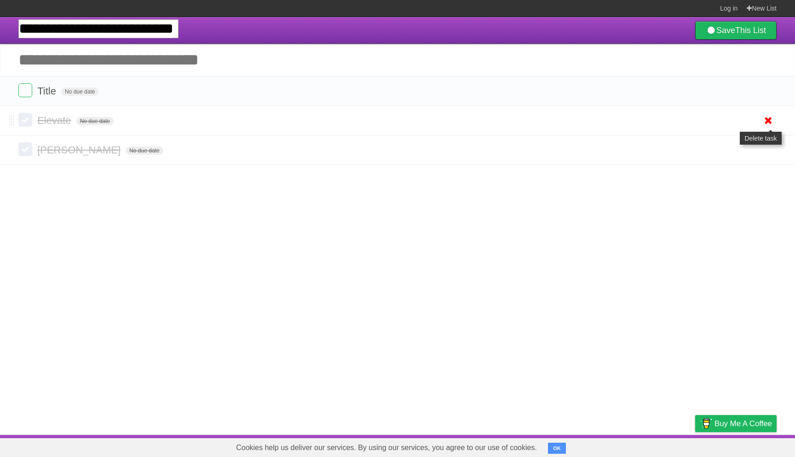 The width and height of the screenshot is (795, 457). Describe the element at coordinates (748, 446) in the screenshot. I see `a: Suggest a feature` at that location.